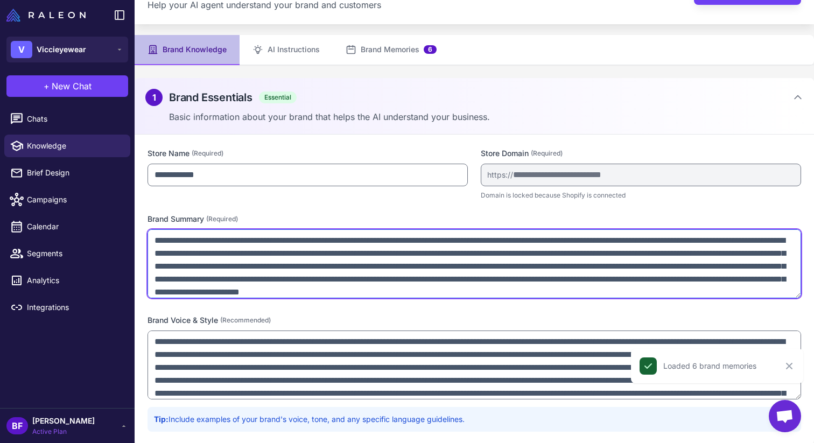 The image size is (814, 443). Describe the element at coordinates (278, 97) in the screenshot. I see `span: Essential` at that location.